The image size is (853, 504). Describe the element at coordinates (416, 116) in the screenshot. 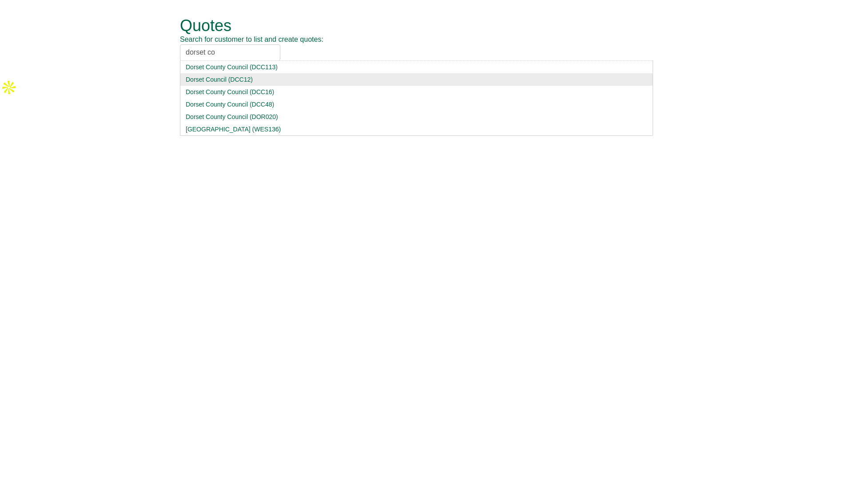

I see `div: Dorset County Council (DOR020)` at that location.